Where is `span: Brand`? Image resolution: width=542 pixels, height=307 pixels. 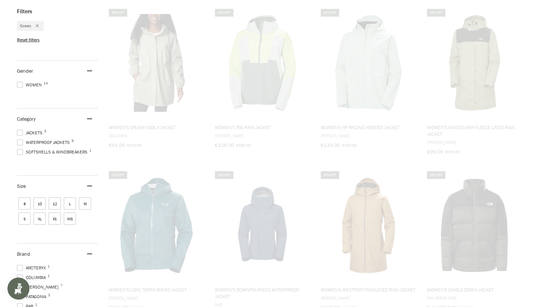
span: Brand is located at coordinates (24, 253).